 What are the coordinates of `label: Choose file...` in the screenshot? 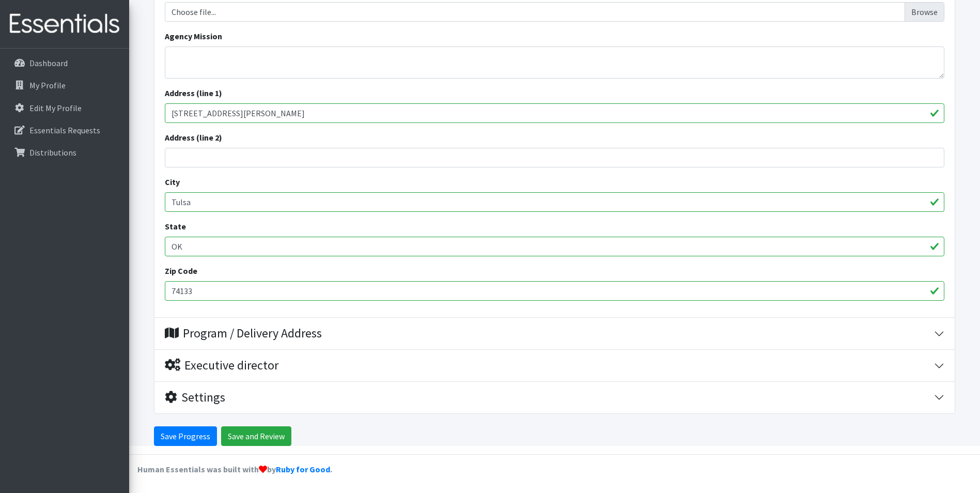 It's located at (555, 12).